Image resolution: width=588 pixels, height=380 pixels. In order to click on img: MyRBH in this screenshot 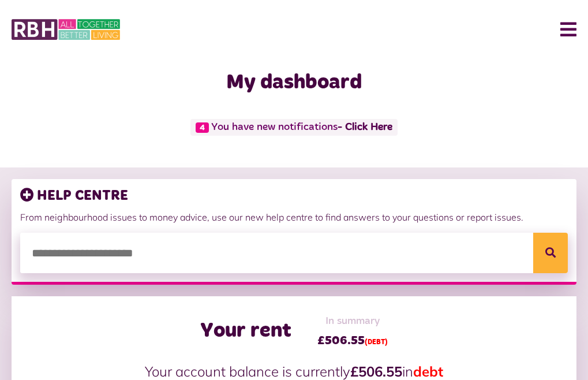, I will do `click(66, 30)`.